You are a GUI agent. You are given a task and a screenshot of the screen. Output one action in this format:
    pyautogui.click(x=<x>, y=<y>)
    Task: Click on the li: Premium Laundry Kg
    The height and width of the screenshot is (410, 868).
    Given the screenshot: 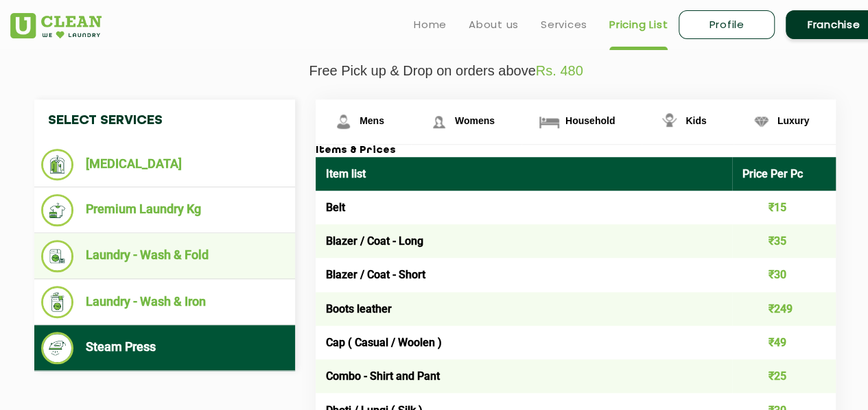 What is the action you would take?
    pyautogui.click(x=165, y=210)
    